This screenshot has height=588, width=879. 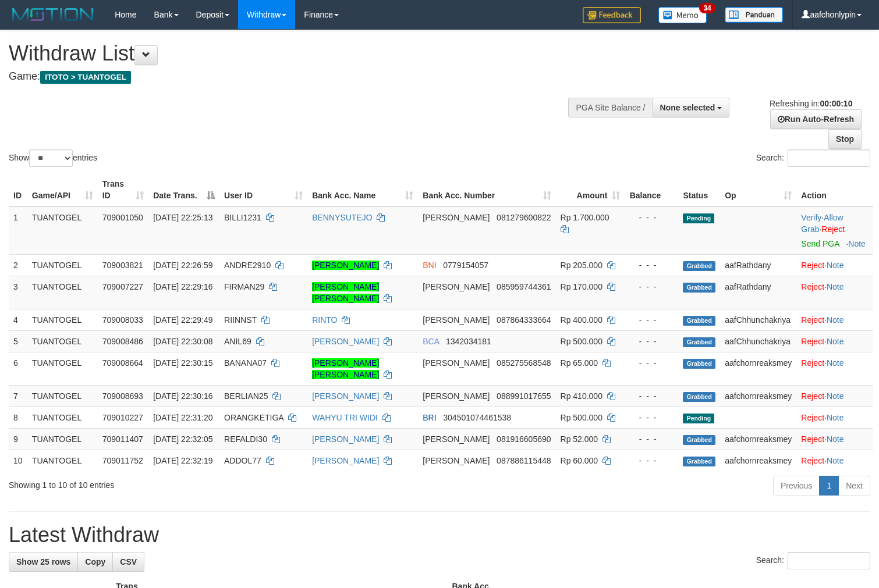 What do you see at coordinates (43, 562) in the screenshot?
I see `span: Show 25 rows` at bounding box center [43, 562].